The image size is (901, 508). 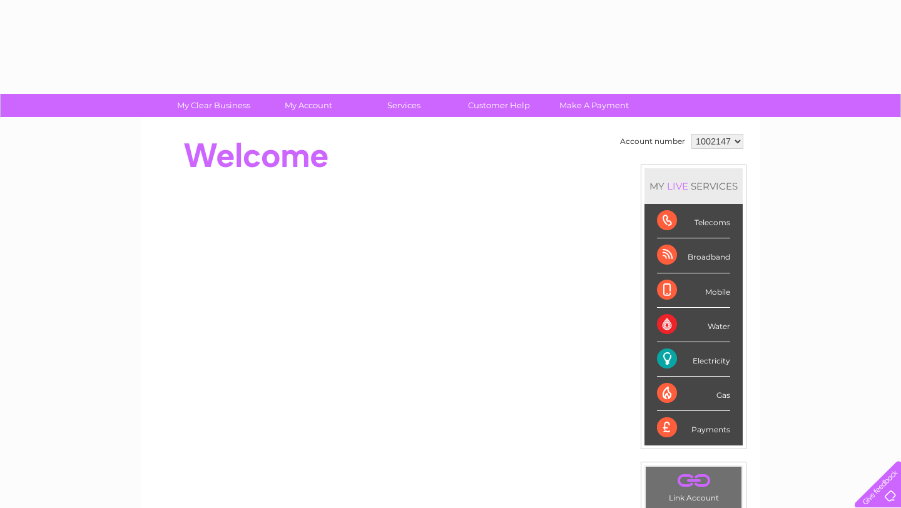 What do you see at coordinates (693, 428) in the screenshot?
I see `div: Payments` at bounding box center [693, 428].